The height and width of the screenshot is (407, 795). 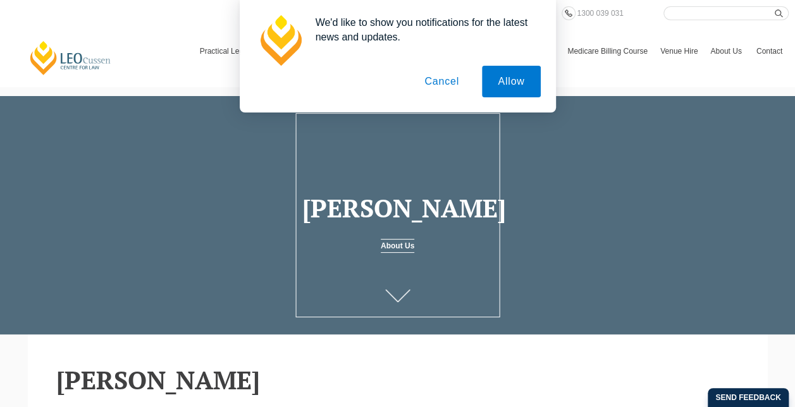 What do you see at coordinates (280, 40) in the screenshot?
I see `img: notification icon` at bounding box center [280, 40].